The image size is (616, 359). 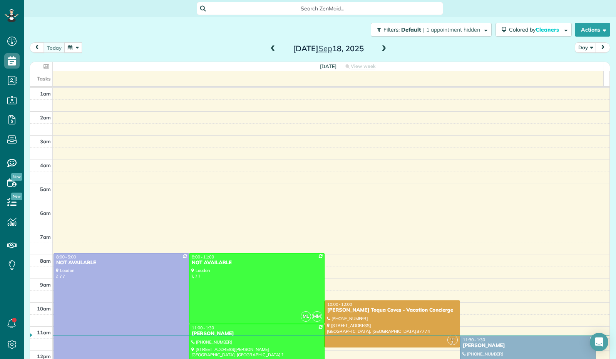 What do you see at coordinates (203, 328) in the screenshot?
I see `span: 11:00 - 1:30` at bounding box center [203, 328].